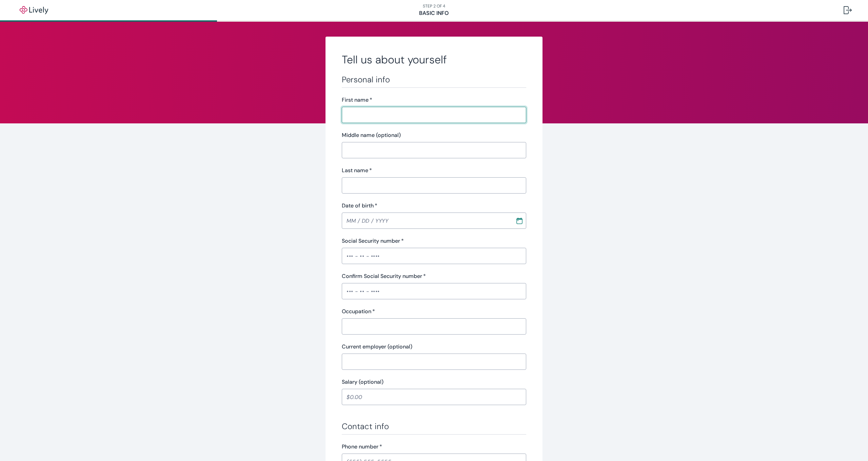 This screenshot has height=461, width=868. Describe the element at coordinates (520, 220) in the screenshot. I see `svg: Calendar` at that location.